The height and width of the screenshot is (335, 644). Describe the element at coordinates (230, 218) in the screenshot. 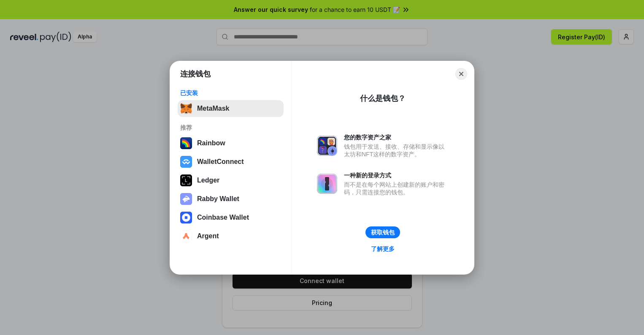

I see `button: Coinbase Wallet` at that location.